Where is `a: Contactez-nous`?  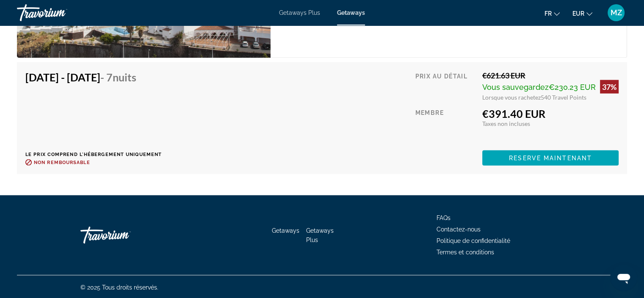 a: Contactez-nous is located at coordinates (459, 229).